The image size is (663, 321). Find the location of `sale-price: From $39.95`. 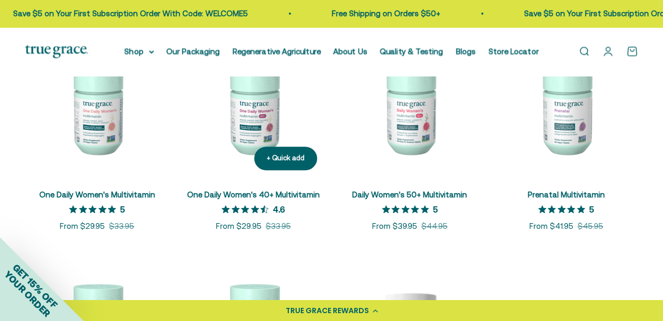

sale-price: From $39.95 is located at coordinates (395, 227).